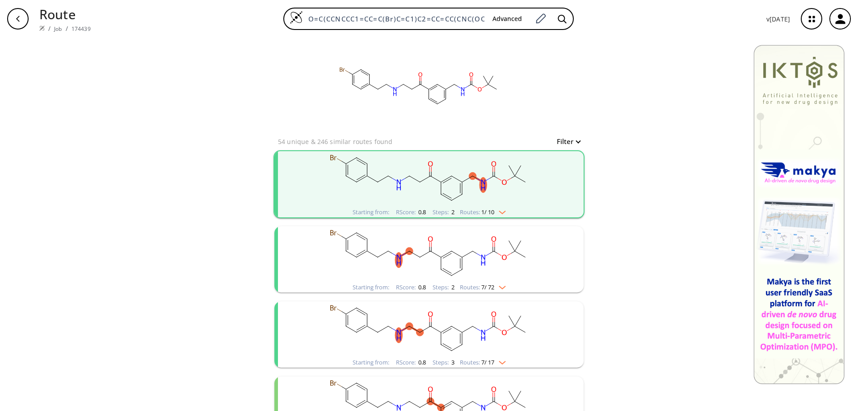  What do you see at coordinates (566, 141) in the screenshot?
I see `button: Filter` at bounding box center [566, 141].